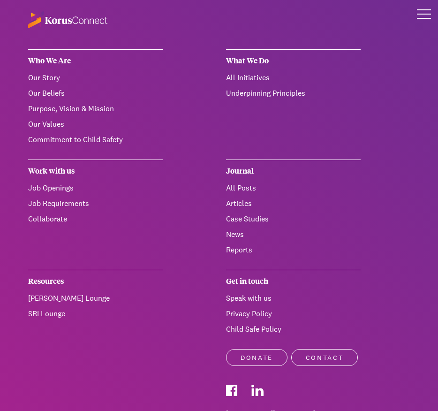 This screenshot has width=438, height=411. What do you see at coordinates (258, 390) in the screenshot?
I see `img: korus-connect%2Fa5231a53-c643-404c-9a3c-f2100ea27fde_linkedin.svg` at bounding box center [258, 390].